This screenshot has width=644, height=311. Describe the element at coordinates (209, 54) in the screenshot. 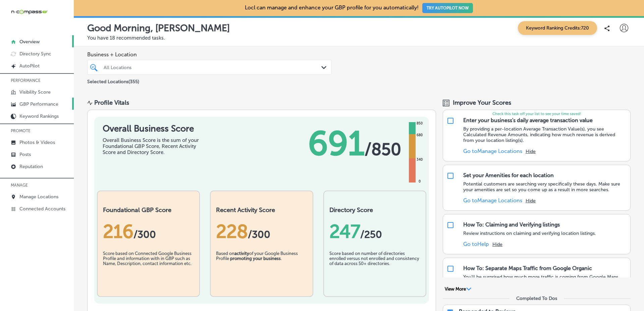

I see `span: Business + Location` at that location.